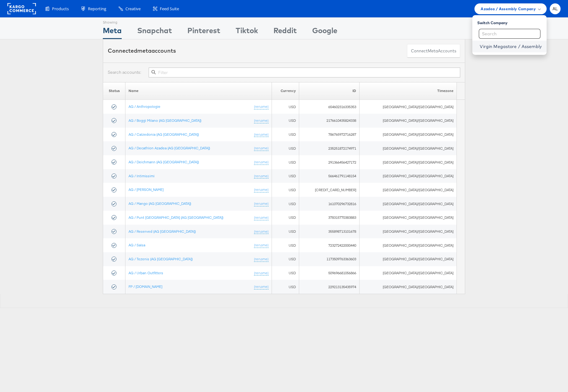 This screenshot has width=568, height=392. I want to click on td: 566461791148154, so click(329, 176).